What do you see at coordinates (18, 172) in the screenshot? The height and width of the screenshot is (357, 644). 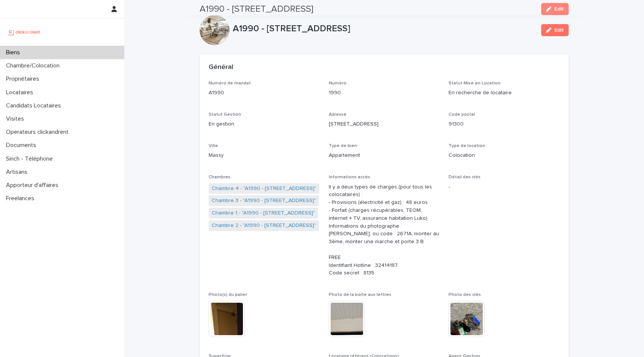 I see `p: Artisans` at bounding box center [18, 172].